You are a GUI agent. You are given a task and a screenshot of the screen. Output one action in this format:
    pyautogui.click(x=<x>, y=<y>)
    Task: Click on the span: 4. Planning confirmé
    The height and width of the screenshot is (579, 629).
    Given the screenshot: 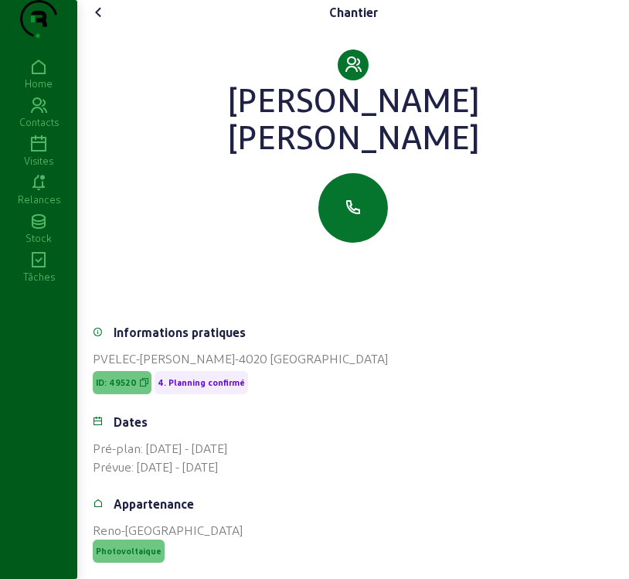 What is the action you would take?
    pyautogui.click(x=201, y=382)
    